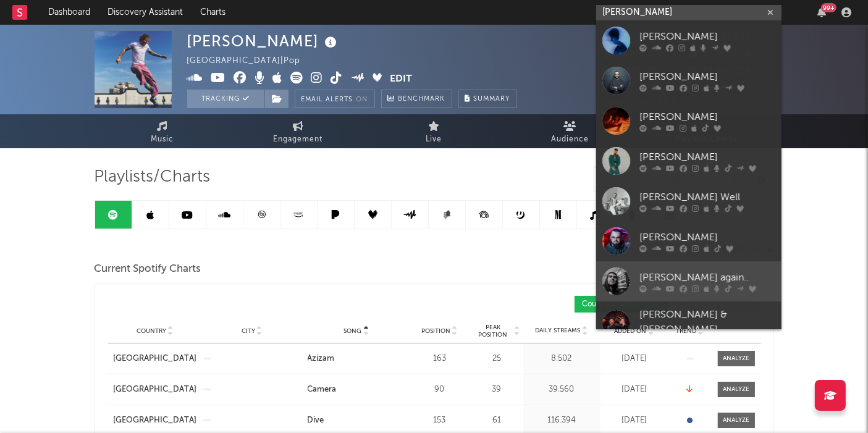 This screenshot has height=433, width=868. What do you see at coordinates (148, 269) in the screenshot?
I see `span: Current Spotify Charts` at bounding box center [148, 269].